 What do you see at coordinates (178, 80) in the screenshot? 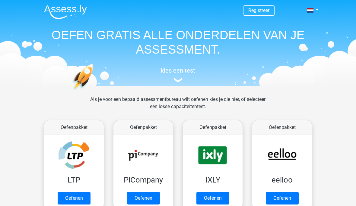
I see `img: assessment` at bounding box center [178, 80].